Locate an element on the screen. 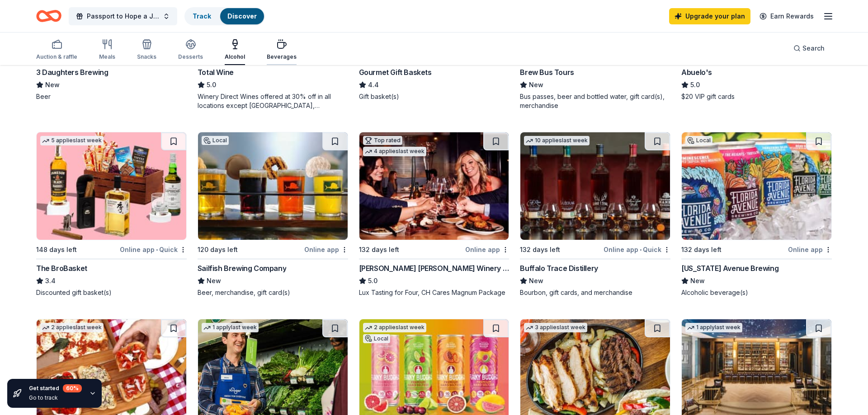 The image size is (868, 415). div: Alcoholic beverage(s) is located at coordinates (756, 293).